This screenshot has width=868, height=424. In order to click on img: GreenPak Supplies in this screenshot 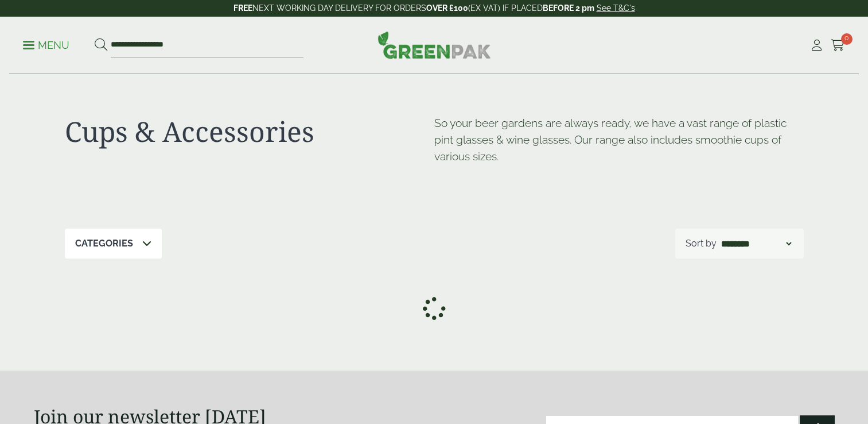, I will do `click(434, 44)`.